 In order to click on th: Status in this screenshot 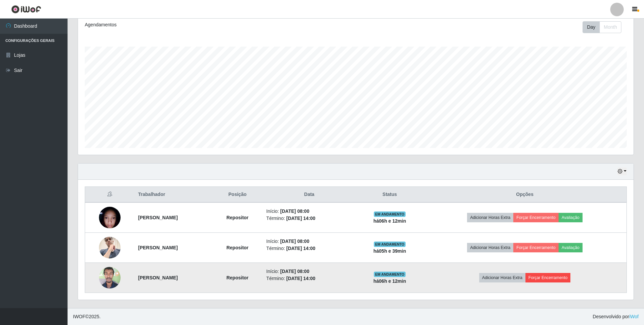, I will do `click(390, 194)`.